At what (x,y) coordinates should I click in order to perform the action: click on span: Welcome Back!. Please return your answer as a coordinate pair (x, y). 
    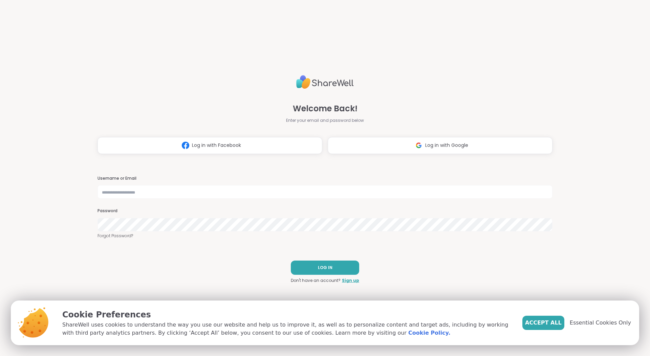
    Looking at the image, I should click on (325, 109).